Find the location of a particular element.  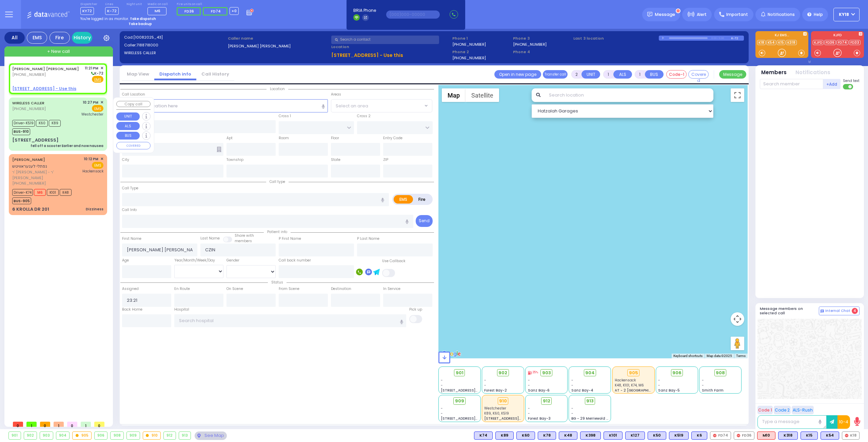

button: 10-4 is located at coordinates (844, 422).